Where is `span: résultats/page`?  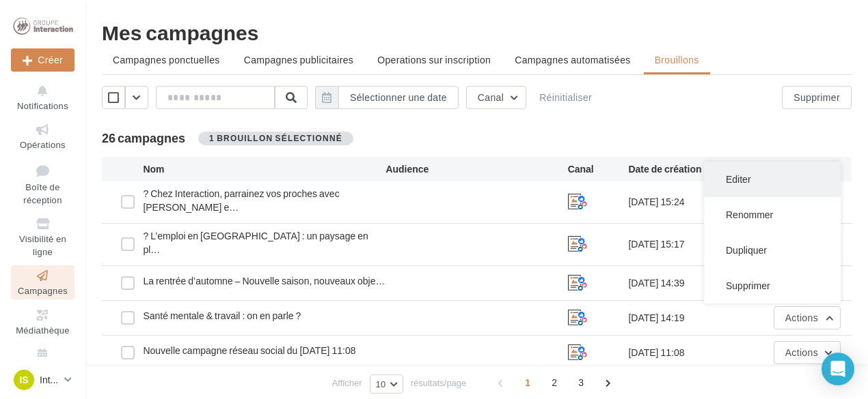
span: résultats/page is located at coordinates (439, 383).